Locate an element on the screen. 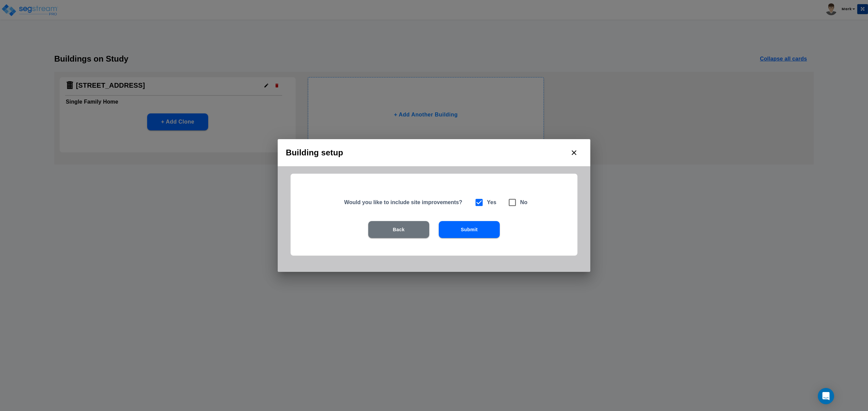 Image resolution: width=868 pixels, height=411 pixels. h5: Would you like to include site improvements? is located at coordinates (405, 202).